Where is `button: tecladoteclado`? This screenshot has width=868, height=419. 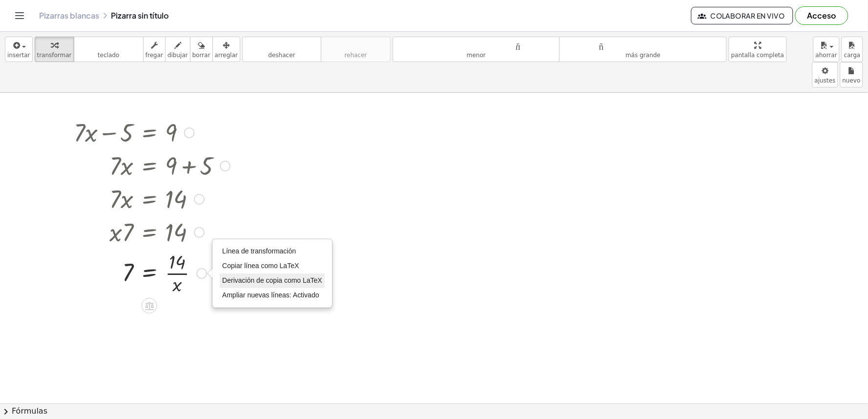
button: tecladoteclado is located at coordinates (108, 49).